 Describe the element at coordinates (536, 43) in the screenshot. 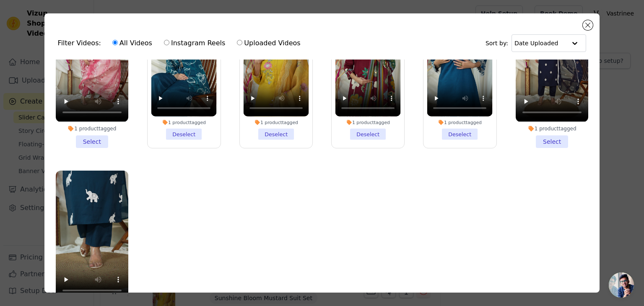

I see `div: Sort by:` at that location.